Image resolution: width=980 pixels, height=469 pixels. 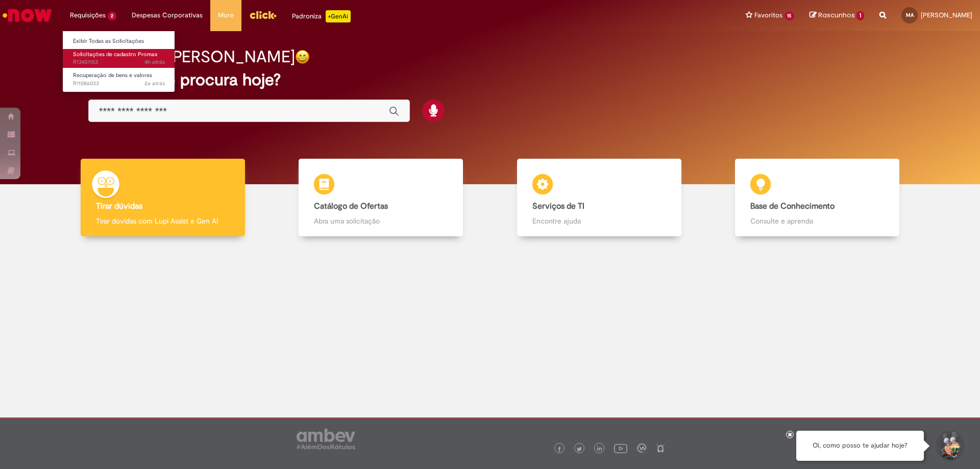 I want to click on span: Requisições, so click(x=88, y=15).